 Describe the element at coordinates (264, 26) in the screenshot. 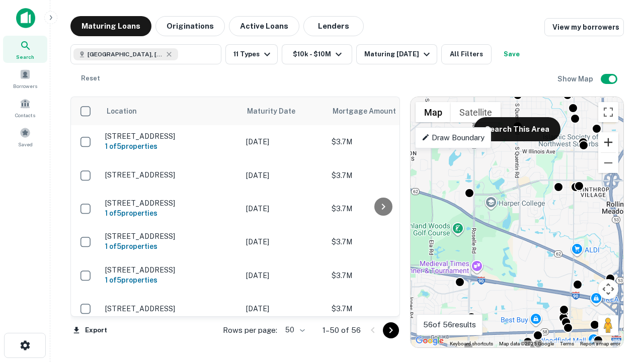

I see `button: Active Loans` at that location.